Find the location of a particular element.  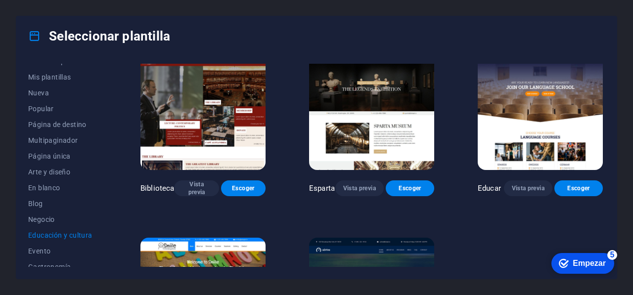

img: Biblioteca is located at coordinates (203, 112).